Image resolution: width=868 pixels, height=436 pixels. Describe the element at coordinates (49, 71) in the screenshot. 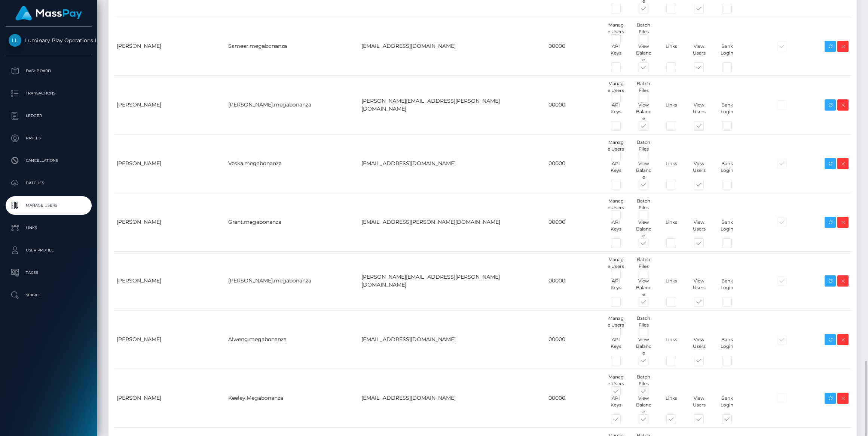

I see `a: Dashboard` at that location.